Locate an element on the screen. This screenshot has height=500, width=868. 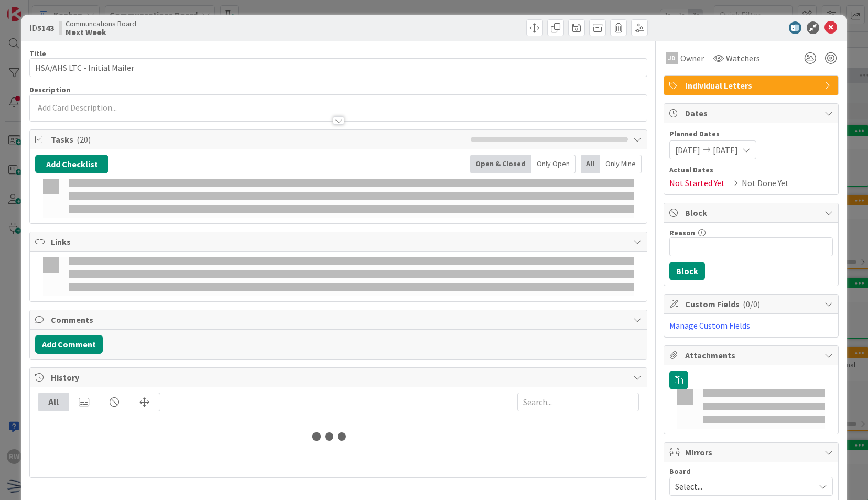
span: Not Started Yet is located at coordinates (697, 182).